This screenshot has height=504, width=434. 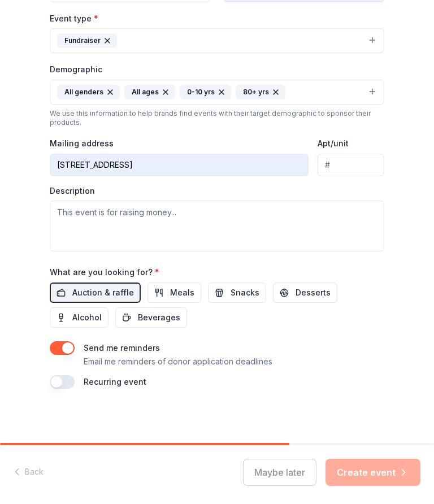 What do you see at coordinates (104, 272) in the screenshot?
I see `label: What are you looking for?` at bounding box center [104, 272].